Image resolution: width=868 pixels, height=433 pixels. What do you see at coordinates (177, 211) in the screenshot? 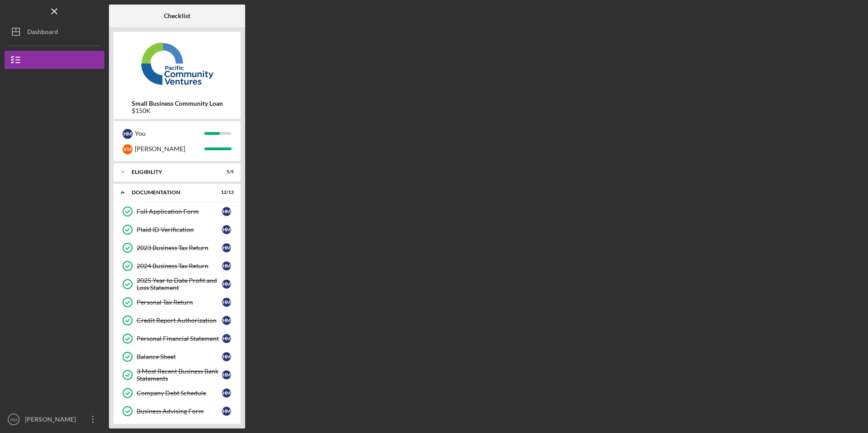
I see `a: Full Application FormHM` at bounding box center [177, 211].